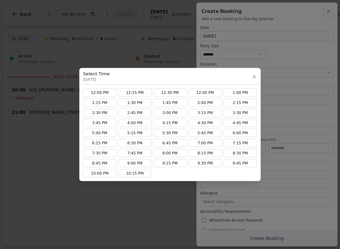  What do you see at coordinates (205, 133) in the screenshot?
I see `button: 5:45 PM` at bounding box center [205, 133].